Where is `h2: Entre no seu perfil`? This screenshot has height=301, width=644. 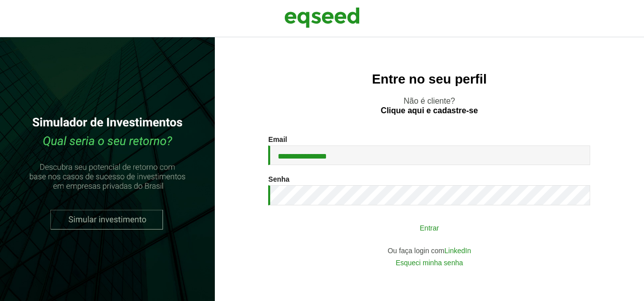
h2: Entre no seu perfil is located at coordinates (430, 79).